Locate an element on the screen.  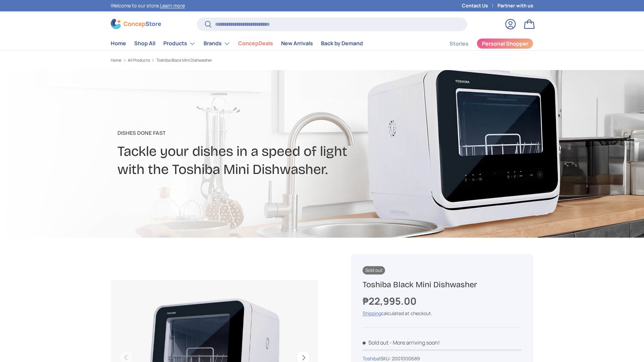
span: 2001000689 is located at coordinates (406, 359).